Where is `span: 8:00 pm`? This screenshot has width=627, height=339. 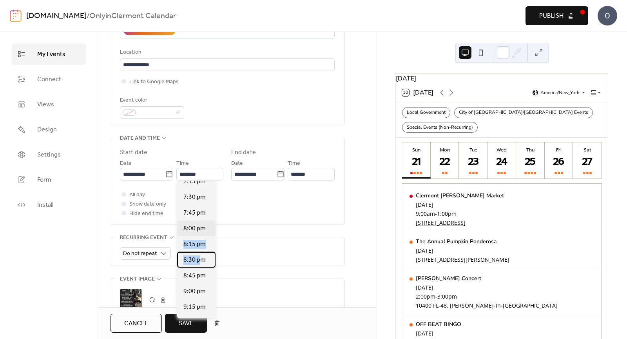
span: 8:00 pm is located at coordinates (195, 229).